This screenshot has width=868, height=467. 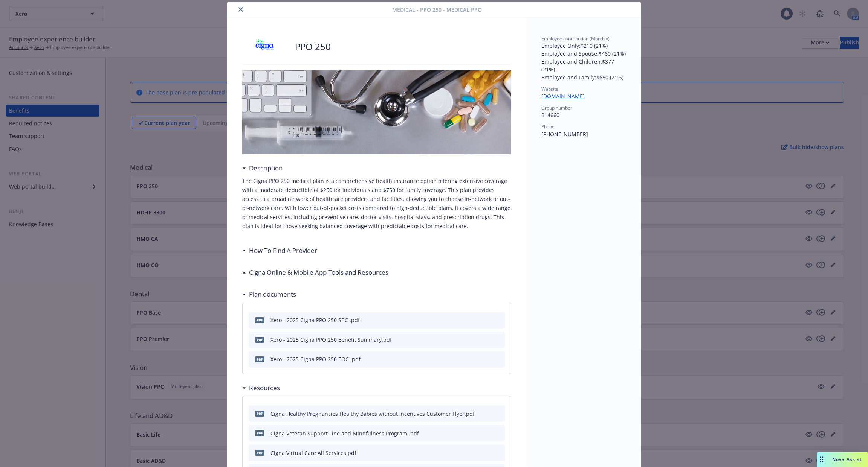 What do you see at coordinates (584, 46) in the screenshot?
I see `p: Employee Only : $210 (21%)` at bounding box center [584, 46].